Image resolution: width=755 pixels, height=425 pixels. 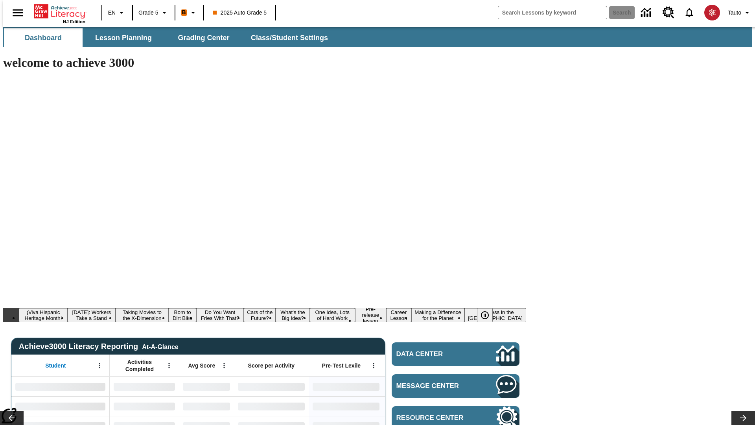 I want to click on button: Select a new avatar, so click(x=712, y=13).